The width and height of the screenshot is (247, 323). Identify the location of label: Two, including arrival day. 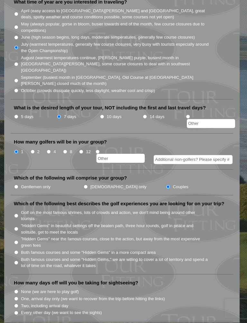
(44, 306).